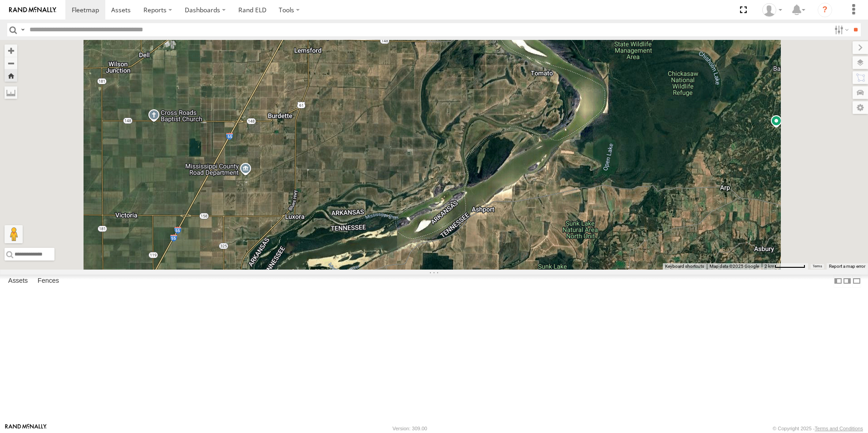 This screenshot has width=868, height=433. What do you see at coordinates (847, 266) in the screenshot?
I see `a: Report a map error` at bounding box center [847, 266].